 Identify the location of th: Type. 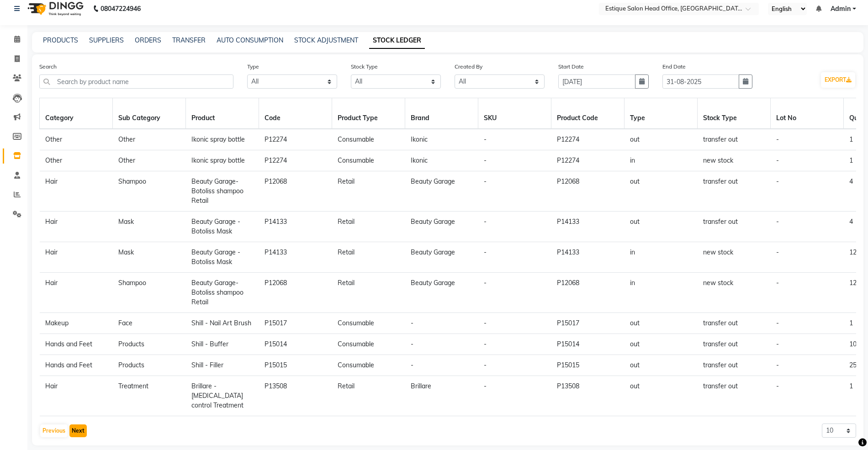
(661, 113).